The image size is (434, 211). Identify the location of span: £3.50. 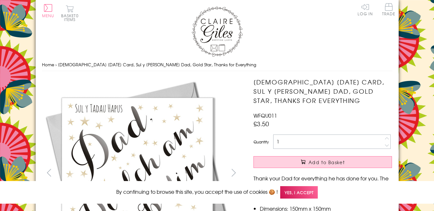
(261, 124).